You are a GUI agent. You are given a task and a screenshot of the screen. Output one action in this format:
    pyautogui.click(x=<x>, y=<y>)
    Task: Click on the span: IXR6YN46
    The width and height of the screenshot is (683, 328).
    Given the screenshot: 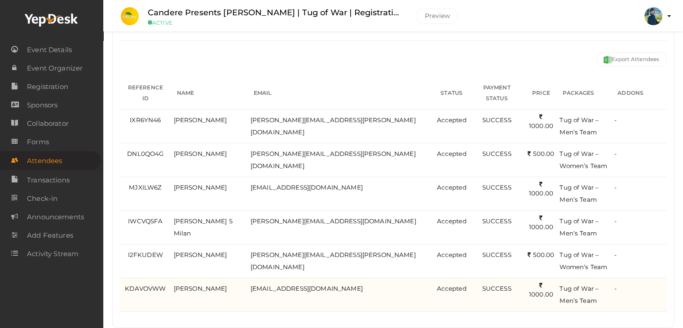 What is the action you would take?
    pyautogui.click(x=145, y=120)
    